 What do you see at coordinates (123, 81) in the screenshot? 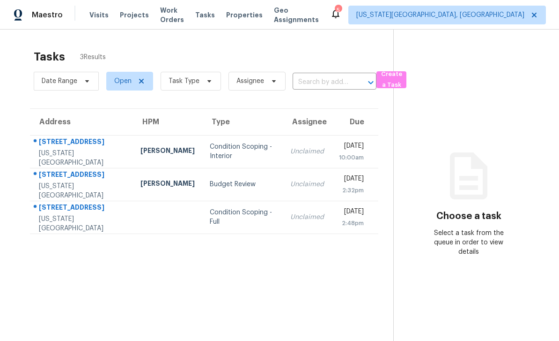
I see `span: Open` at bounding box center [123, 81].